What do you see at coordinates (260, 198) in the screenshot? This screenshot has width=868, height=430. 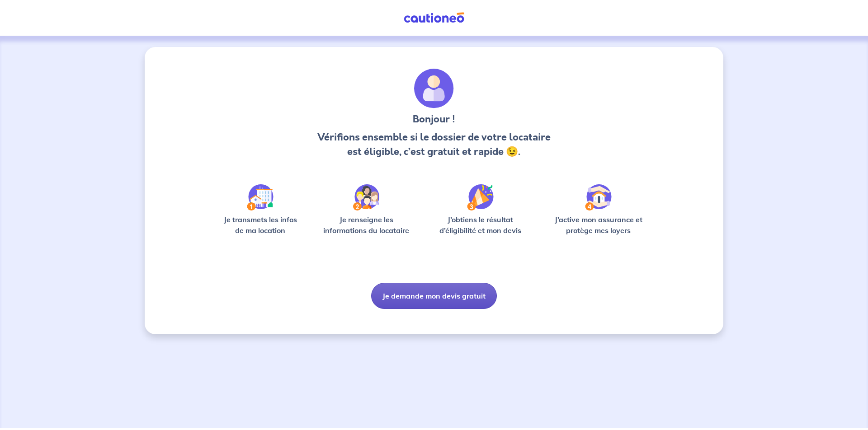 I see `img: /static/90a569abe86eec82015bcaae536bd8e6/Step-1.svg` at bounding box center [260, 198].